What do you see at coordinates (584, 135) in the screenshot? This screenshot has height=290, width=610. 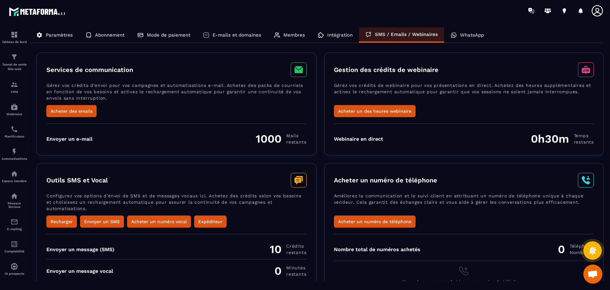 I see `span: Temps` at bounding box center [584, 135].